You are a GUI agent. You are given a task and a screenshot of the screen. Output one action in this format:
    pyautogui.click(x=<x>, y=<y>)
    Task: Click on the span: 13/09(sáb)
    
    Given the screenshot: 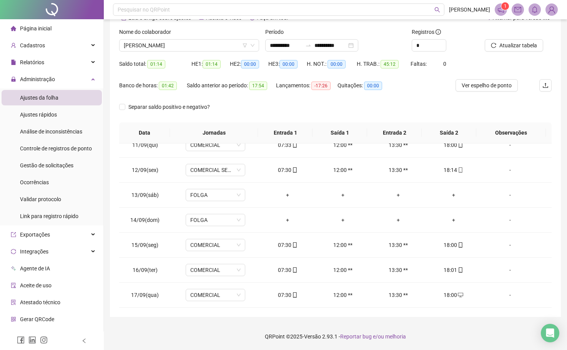 What is the action you would take?
    pyautogui.click(x=145, y=195)
    